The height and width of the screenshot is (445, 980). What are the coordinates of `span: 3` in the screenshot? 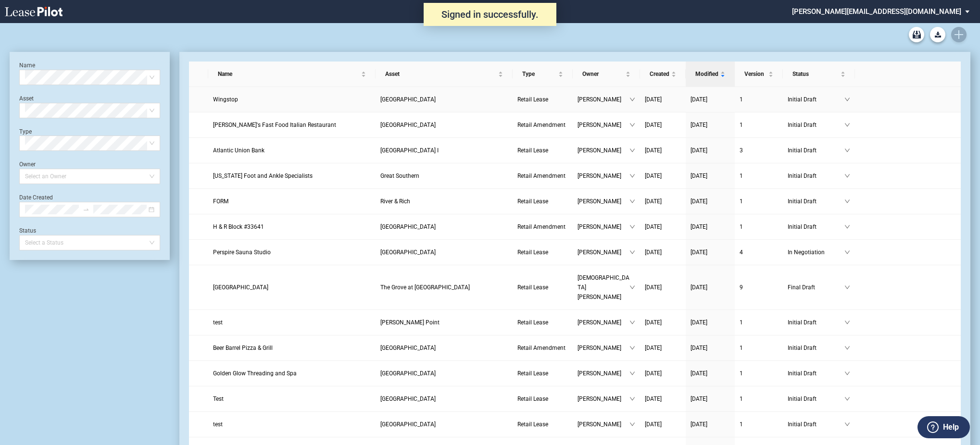 It's located at (741, 150).